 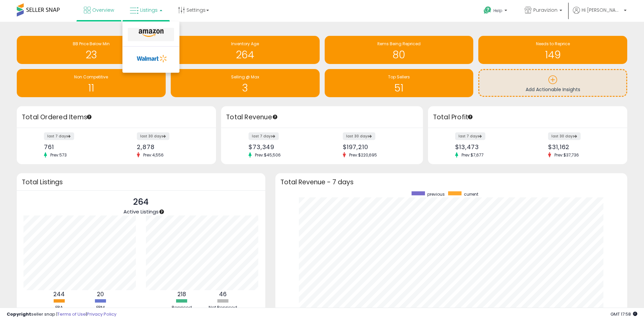 I want to click on div: FBA, so click(x=59, y=308).